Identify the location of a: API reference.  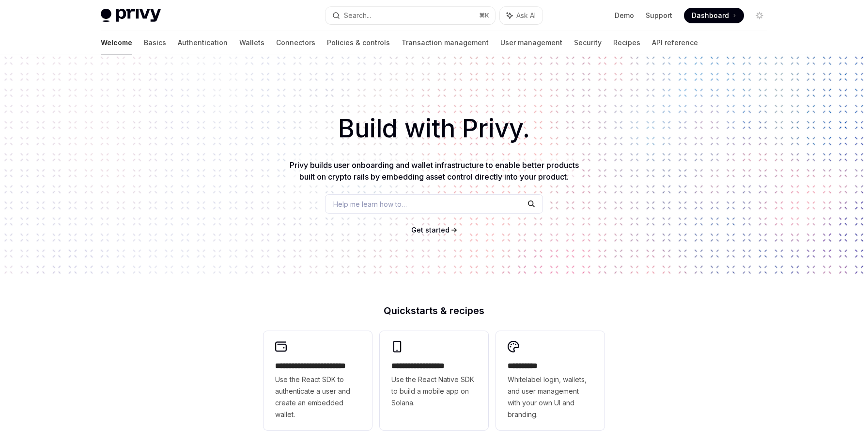
(675, 43).